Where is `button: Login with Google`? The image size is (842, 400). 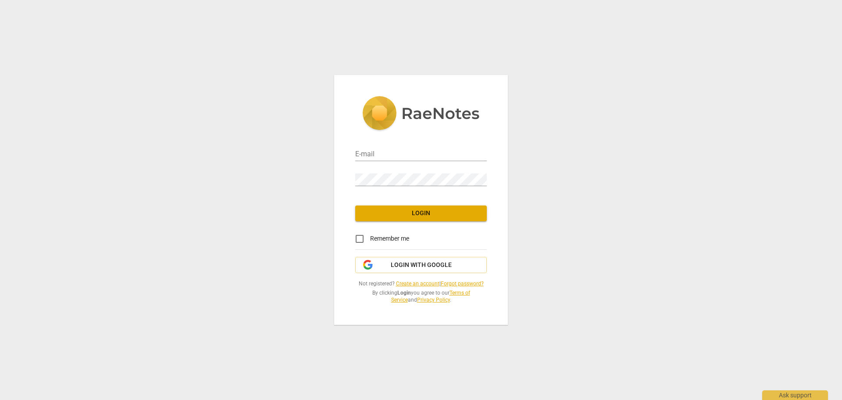
button: Login with Google is located at coordinates (421, 265).